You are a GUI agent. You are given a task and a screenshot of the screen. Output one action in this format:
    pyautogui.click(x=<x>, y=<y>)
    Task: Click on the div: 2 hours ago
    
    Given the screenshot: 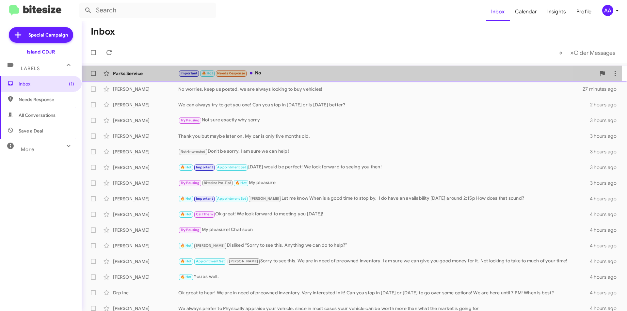 What is the action you would take?
    pyautogui.click(x=606, y=105)
    